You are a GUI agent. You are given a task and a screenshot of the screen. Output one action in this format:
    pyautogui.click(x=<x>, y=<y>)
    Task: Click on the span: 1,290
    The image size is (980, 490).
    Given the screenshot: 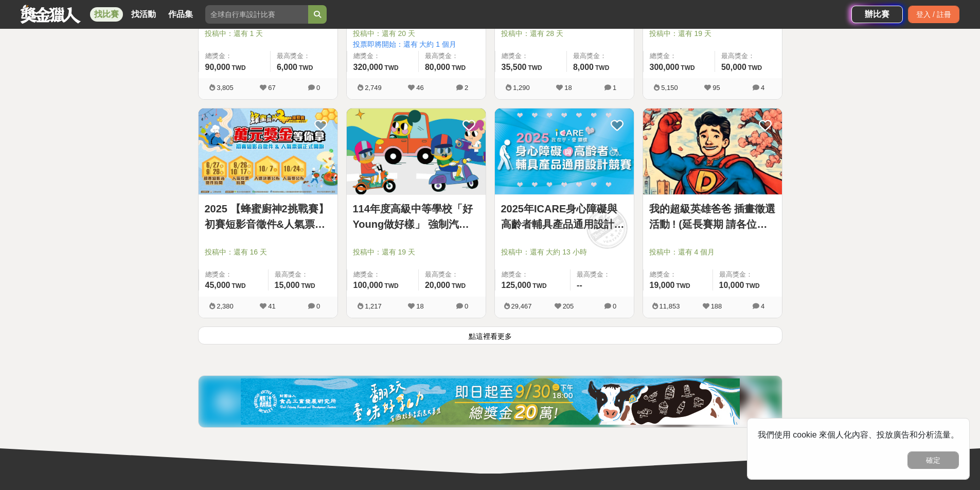 What is the action you would take?
    pyautogui.click(x=521, y=87)
    